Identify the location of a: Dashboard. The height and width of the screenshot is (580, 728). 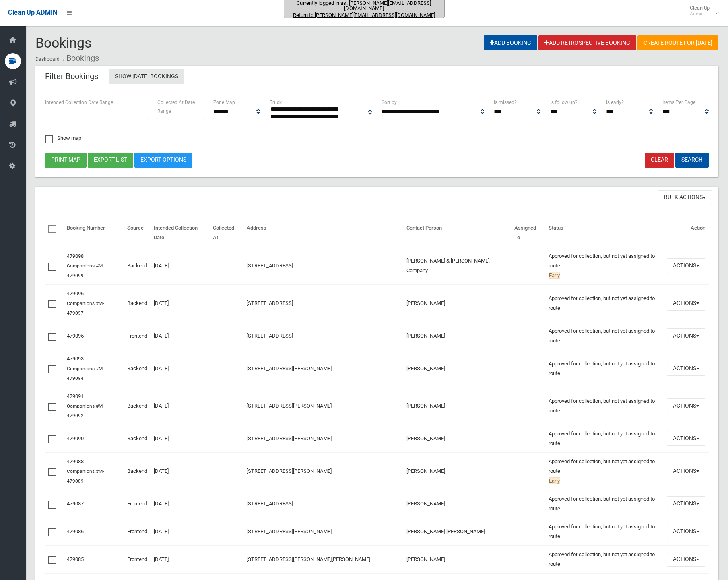
(47, 59).